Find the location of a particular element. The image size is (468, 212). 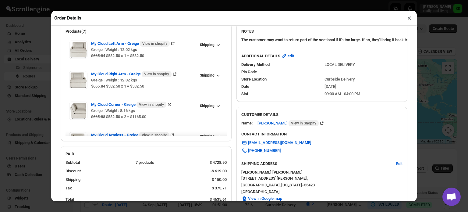

b: ADDITIONAL DETAILS is located at coordinates (261, 56).